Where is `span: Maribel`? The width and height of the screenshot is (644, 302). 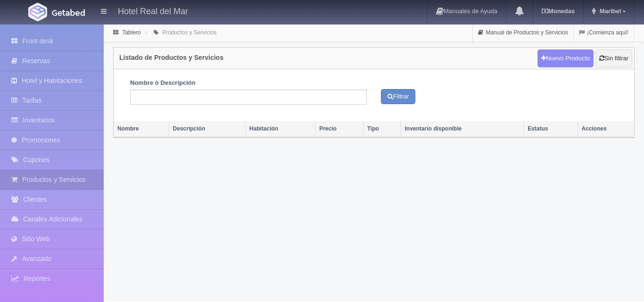 span: Maribel is located at coordinates (609, 11).